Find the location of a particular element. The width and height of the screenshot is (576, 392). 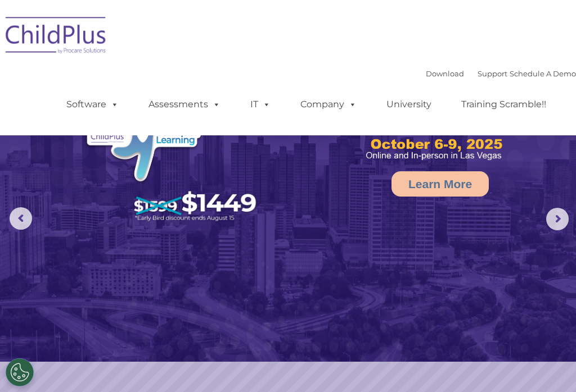

a: Assessments is located at coordinates (185, 105).